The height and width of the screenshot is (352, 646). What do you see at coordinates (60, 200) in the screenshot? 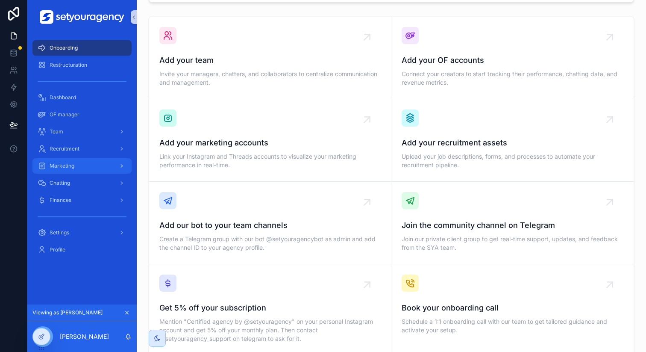
I see `span: Finances` at bounding box center [60, 200].